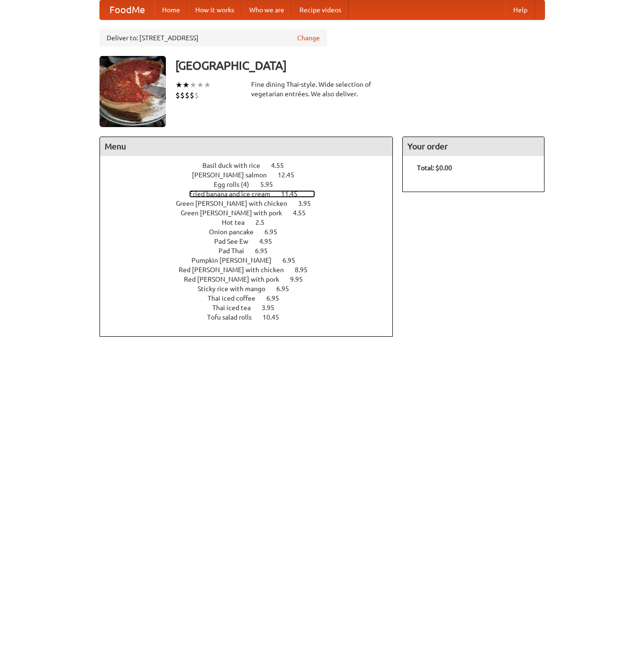 The image size is (644, 671). Describe the element at coordinates (252, 251) in the screenshot. I see `a: Pad Thai 6.95` at that location.